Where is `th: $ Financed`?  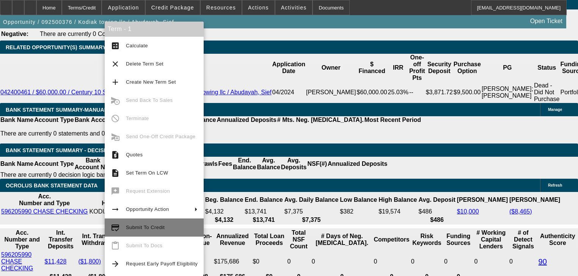
th: $ Financed is located at coordinates (372, 68).